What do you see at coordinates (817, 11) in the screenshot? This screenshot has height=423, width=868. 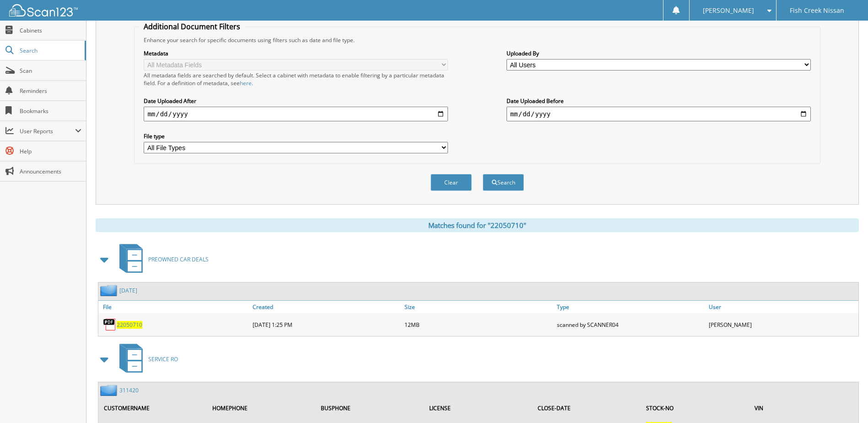 I see `span: Fish Creek Nissan` at bounding box center [817, 11].